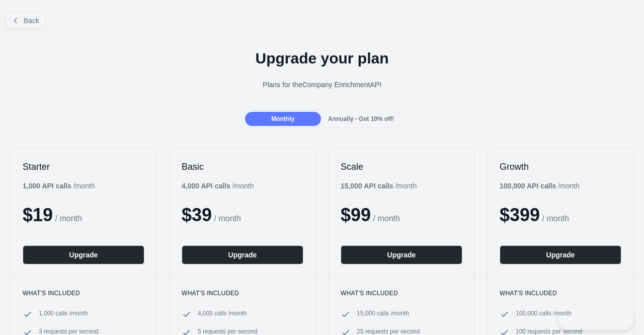  I want to click on b: 15,000 API calls, so click(366, 186).